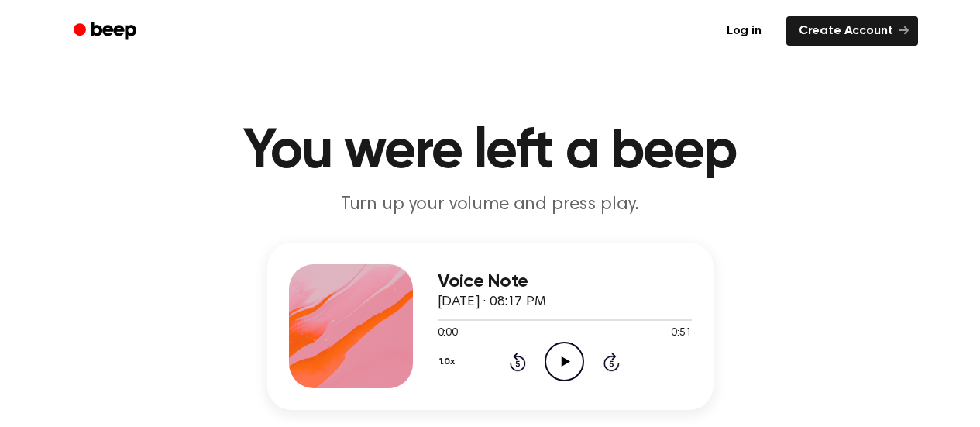 The height and width of the screenshot is (427, 980). I want to click on h1: You were left a beep, so click(491, 152).